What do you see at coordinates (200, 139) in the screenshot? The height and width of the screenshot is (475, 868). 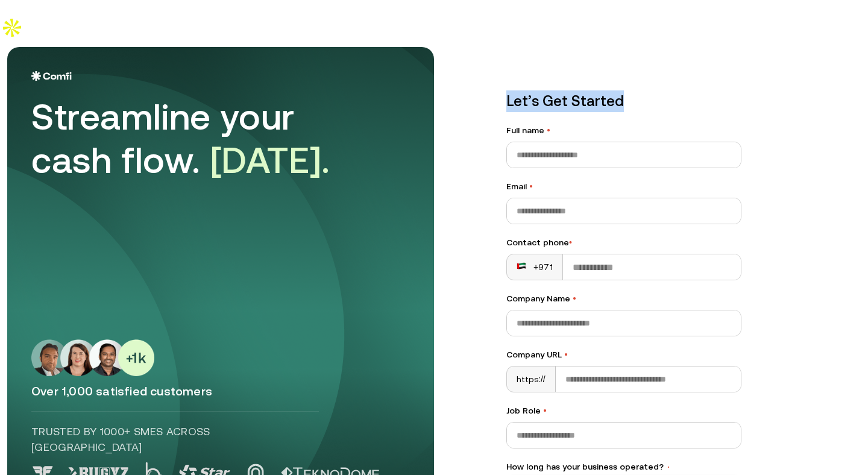 I see `div: Streamline your cash flow.` at bounding box center [200, 139].